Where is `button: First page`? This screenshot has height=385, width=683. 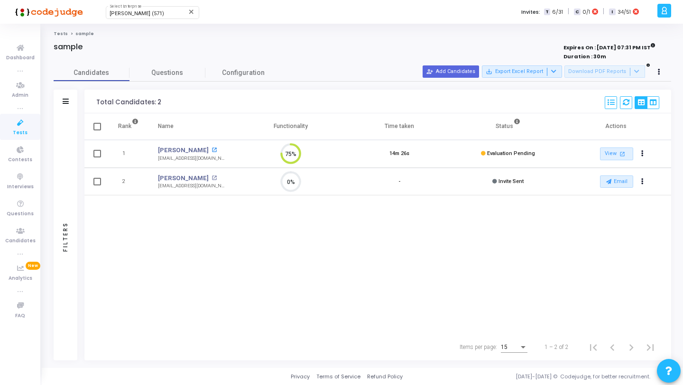 button: First page is located at coordinates (594, 347).